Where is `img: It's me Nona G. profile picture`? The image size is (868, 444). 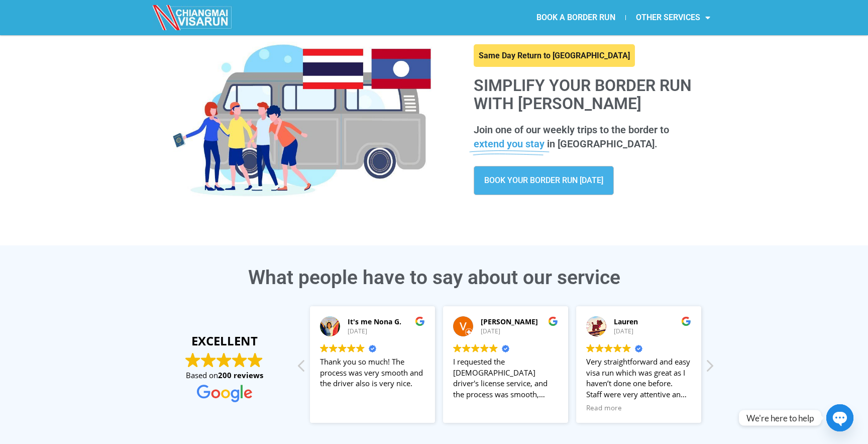
img: It's me Nona G. profile picture is located at coordinates (330, 326).